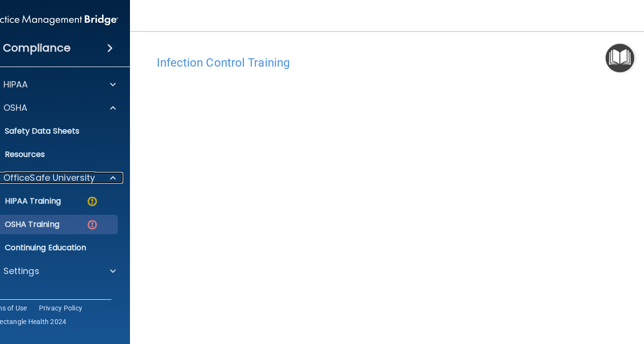 This screenshot has height=344, width=644. I want to click on p: OSHA, so click(15, 108).